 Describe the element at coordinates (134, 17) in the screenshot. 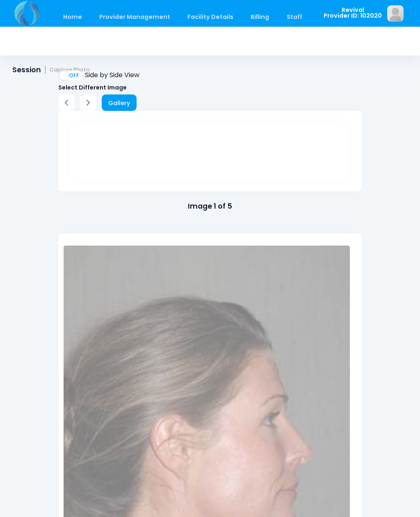

I see `a: Provider Management` at that location.